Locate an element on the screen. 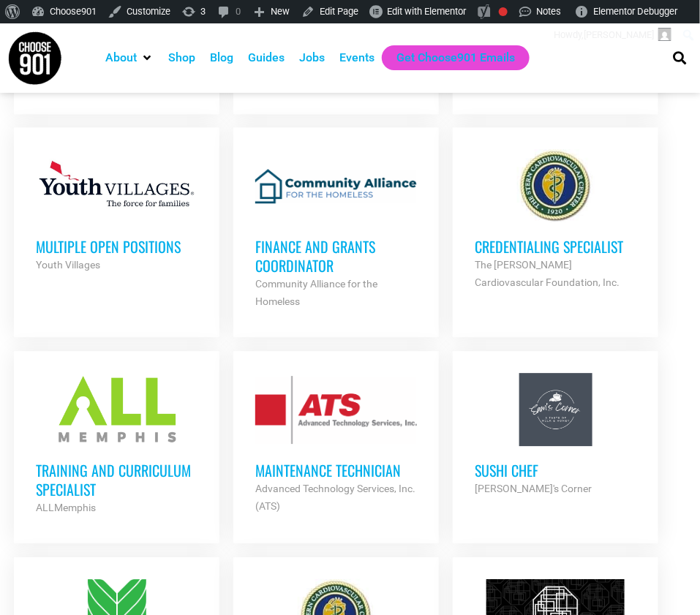 This screenshot has height=615, width=700. span: Edit with Elementor is located at coordinates (427, 11).